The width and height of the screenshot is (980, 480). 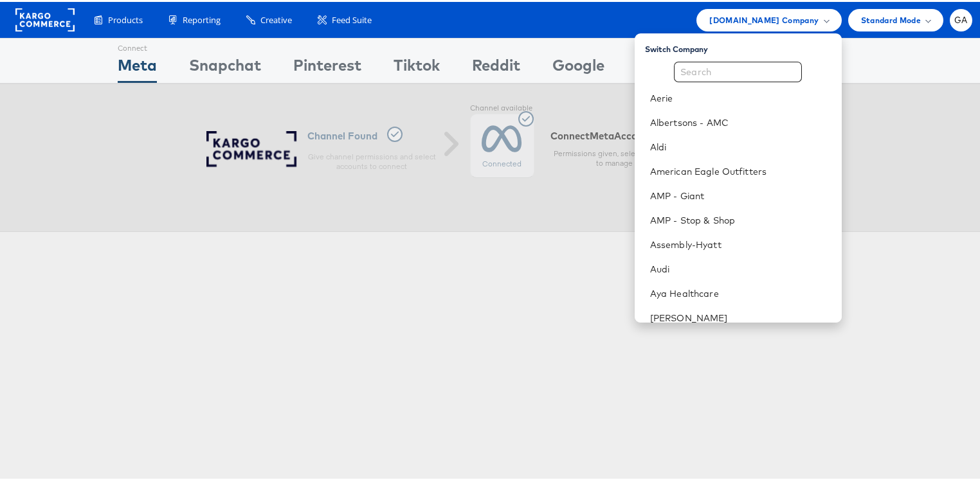 I want to click on div: Pinterest, so click(x=327, y=66).